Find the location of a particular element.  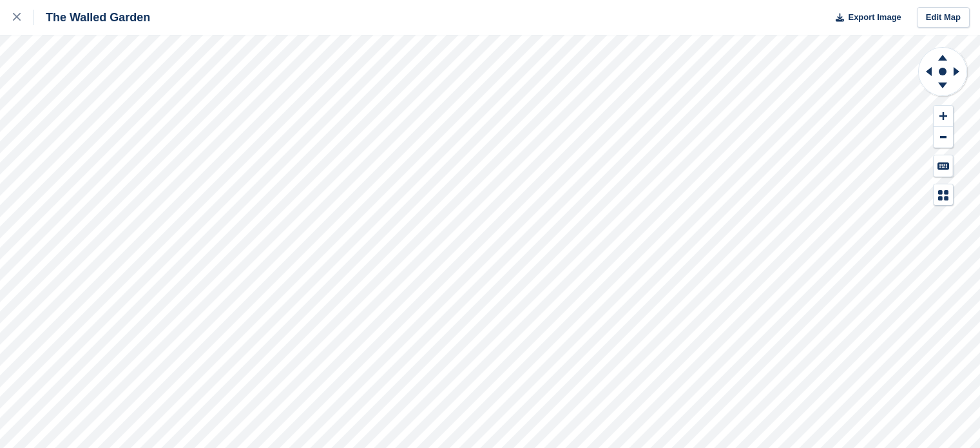

a: Edit Map is located at coordinates (943, 17).